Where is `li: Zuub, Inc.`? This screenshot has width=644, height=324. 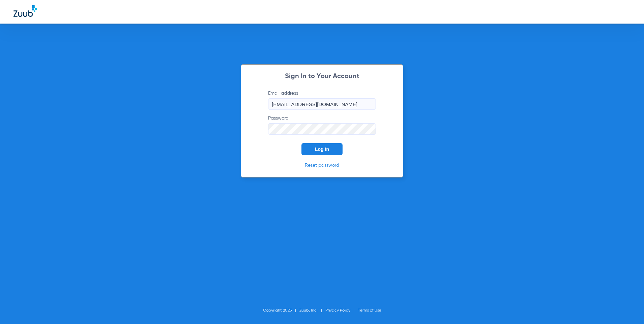 li: Zuub, Inc. is located at coordinates (312, 311).